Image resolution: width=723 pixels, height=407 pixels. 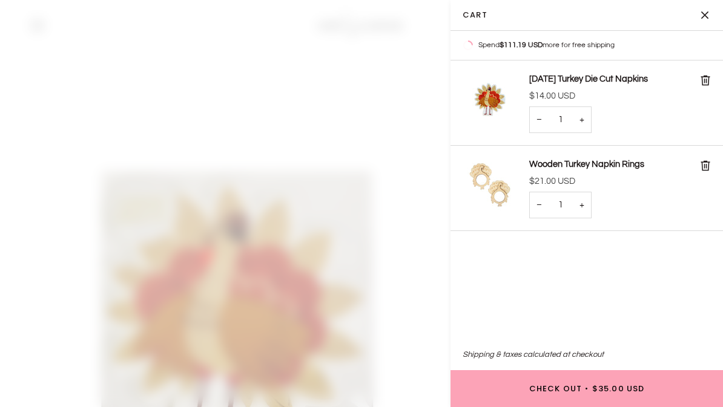 What do you see at coordinates (620, 182) in the screenshot?
I see `p: $21.00 USD` at bounding box center [620, 182].